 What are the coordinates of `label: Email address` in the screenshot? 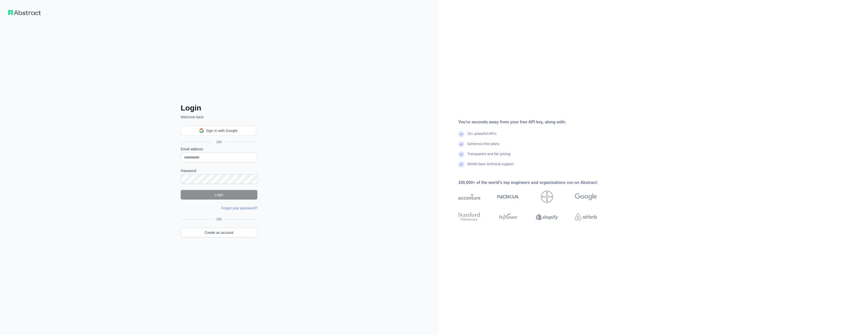 It's located at (219, 149).